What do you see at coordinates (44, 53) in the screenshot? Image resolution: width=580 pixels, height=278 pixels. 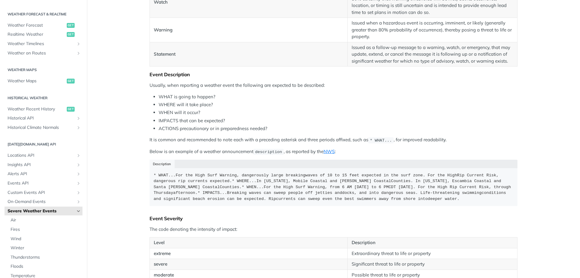 I see `a: Weather on RoutesShow subpages for Weather on Routes` at bounding box center [44, 53].